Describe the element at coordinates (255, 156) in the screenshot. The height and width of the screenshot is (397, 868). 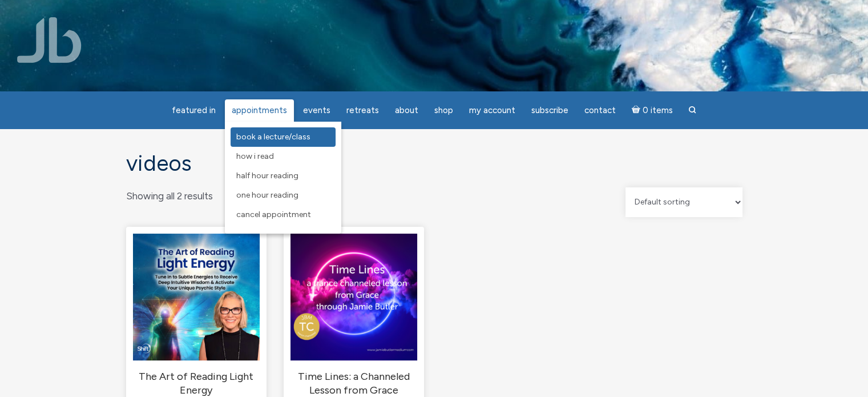
I see `span: How I Read` at that location.